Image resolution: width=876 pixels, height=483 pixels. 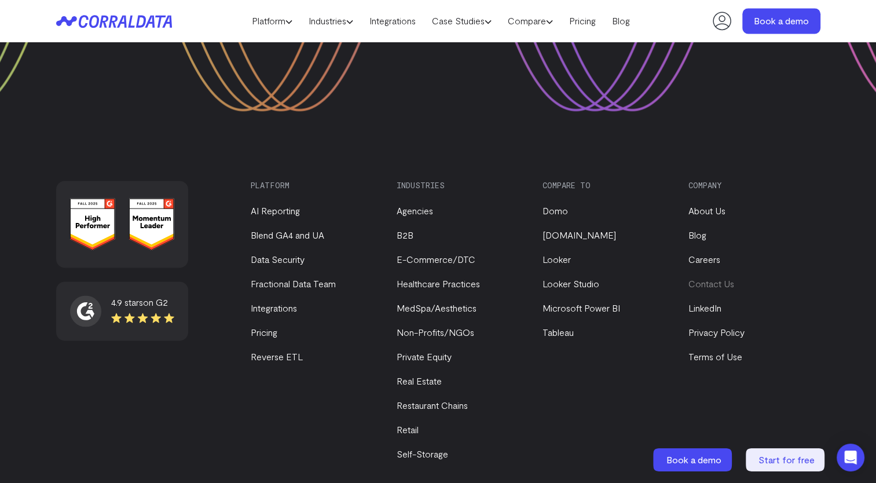 I want to click on span: Book a demo, so click(x=694, y=459).